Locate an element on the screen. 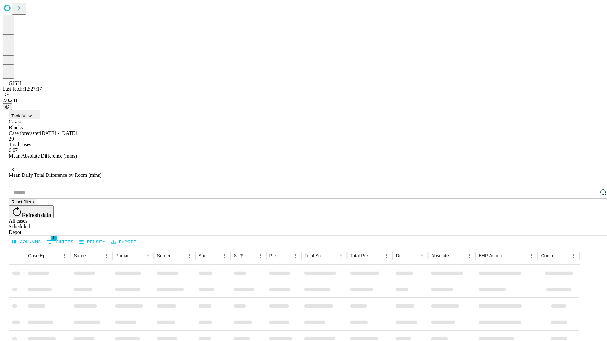 The height and width of the screenshot is (341, 607). span: 29 is located at coordinates (11, 139).